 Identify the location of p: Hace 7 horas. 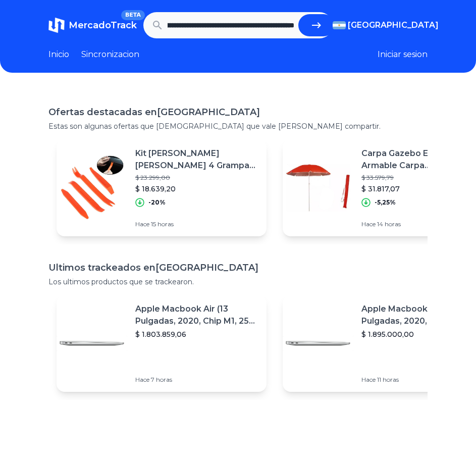
(197, 379).